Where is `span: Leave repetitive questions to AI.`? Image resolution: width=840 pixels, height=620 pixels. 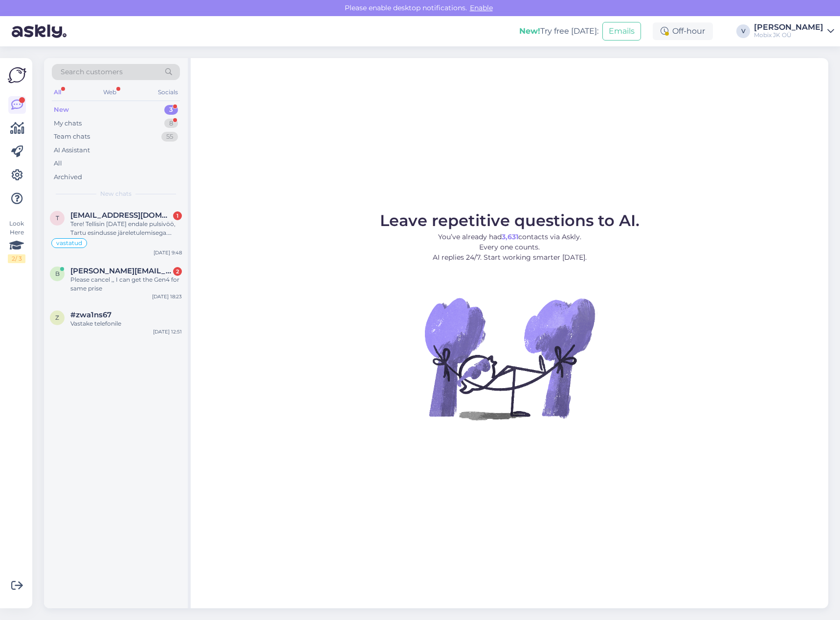 span: Leave repetitive questions to AI. is located at coordinates (509, 220).